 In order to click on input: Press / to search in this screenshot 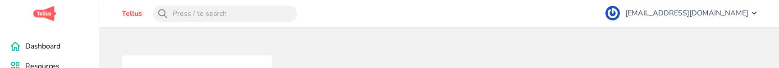, I will do `click(225, 14)`.